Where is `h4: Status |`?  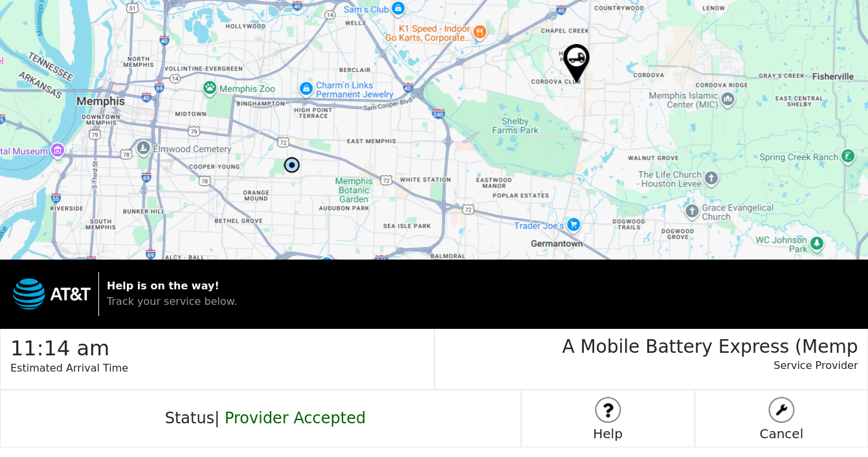
h4: Status | is located at coordinates (260, 418).